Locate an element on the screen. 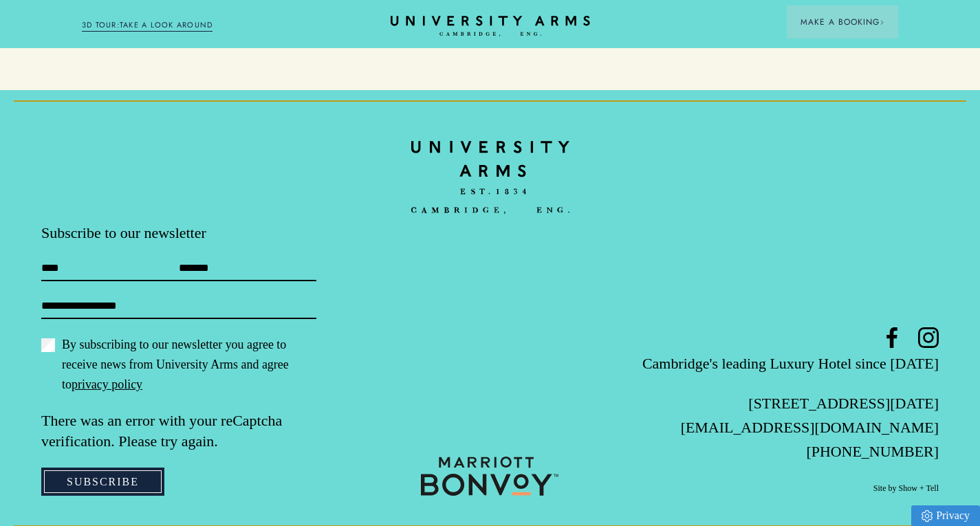 The width and height of the screenshot is (980, 526). a: privacy policy is located at coordinates (107, 384).